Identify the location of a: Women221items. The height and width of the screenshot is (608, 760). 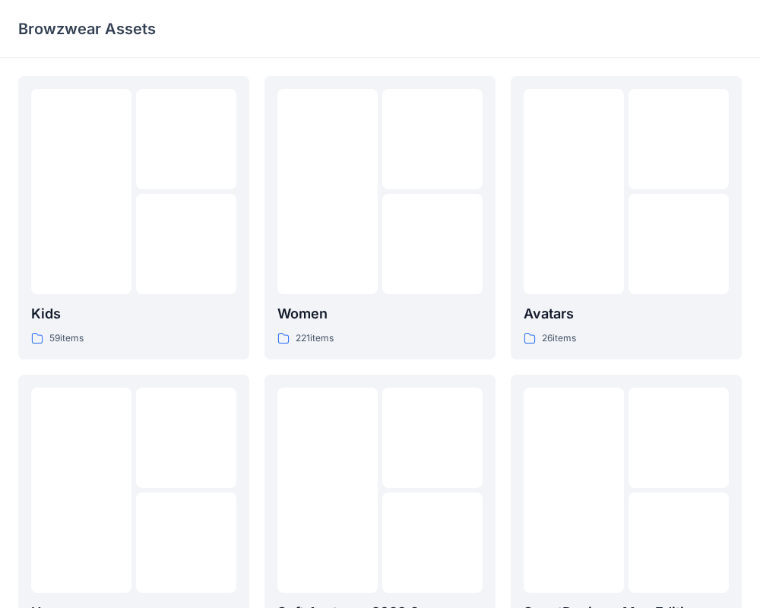
(380, 217).